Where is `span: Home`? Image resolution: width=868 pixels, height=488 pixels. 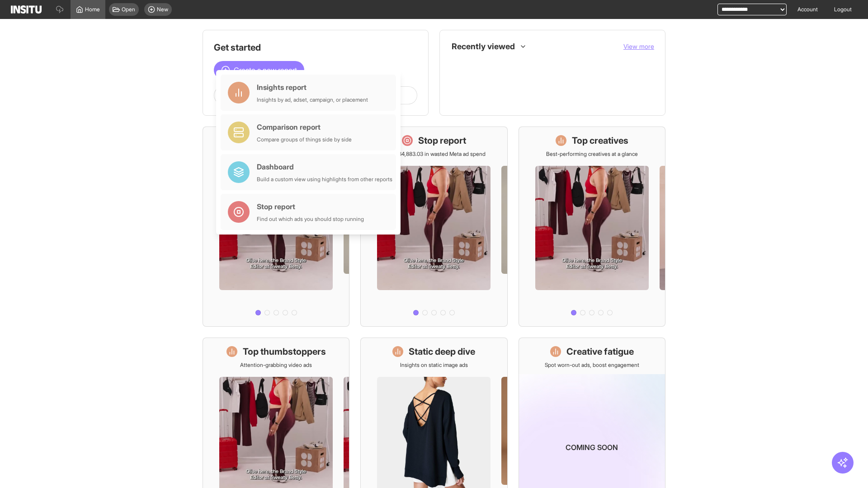
span: Home is located at coordinates (92, 10).